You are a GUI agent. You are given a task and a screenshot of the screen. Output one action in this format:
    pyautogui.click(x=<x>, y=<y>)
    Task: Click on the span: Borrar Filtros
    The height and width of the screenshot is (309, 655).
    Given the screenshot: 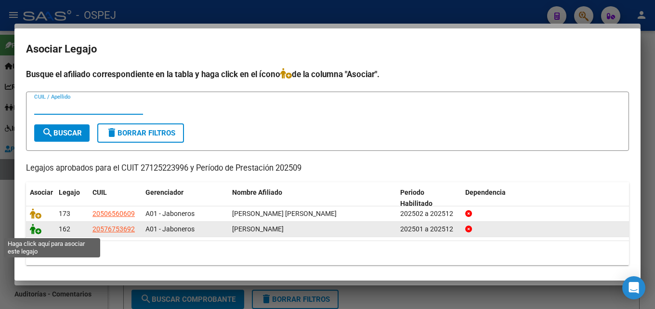 What is the action you would take?
    pyautogui.click(x=141, y=133)
    